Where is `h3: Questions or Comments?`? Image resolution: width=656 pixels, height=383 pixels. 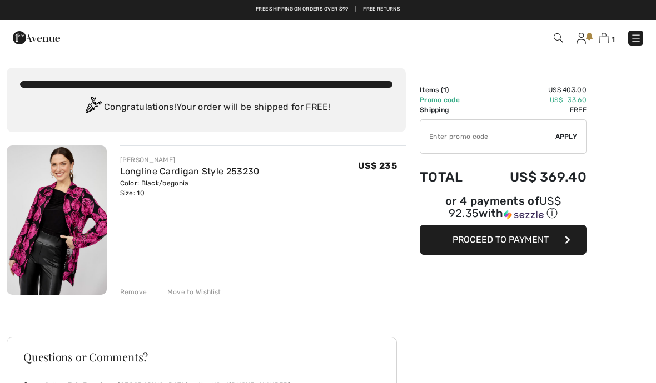
h3: Questions or Comments? is located at coordinates (202, 357).